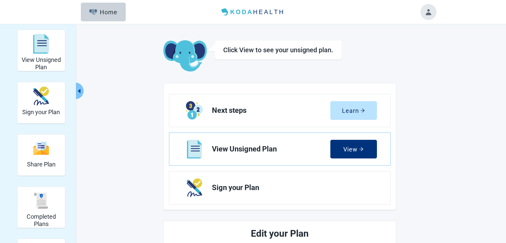 The width and height of the screenshot is (506, 243). Describe the element at coordinates (41, 220) in the screenshot. I see `h2: Completed Plans` at that location.